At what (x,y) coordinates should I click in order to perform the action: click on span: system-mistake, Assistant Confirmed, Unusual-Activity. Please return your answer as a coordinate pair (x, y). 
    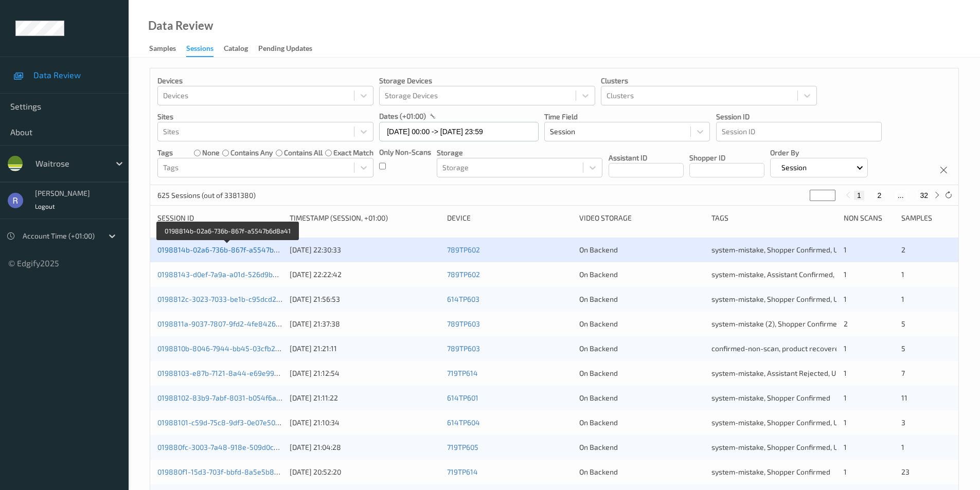
    Looking at the image, I should click on (801, 274).